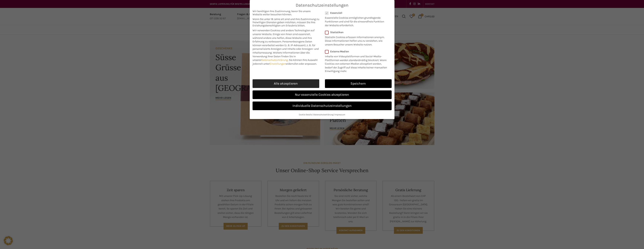 The height and width of the screenshot is (249, 644). Describe the element at coordinates (285, 62) in the screenshot. I see `span: Sie können Ihre Auswahl jederzeit unter widerrufen oder anpassen.` at that location.